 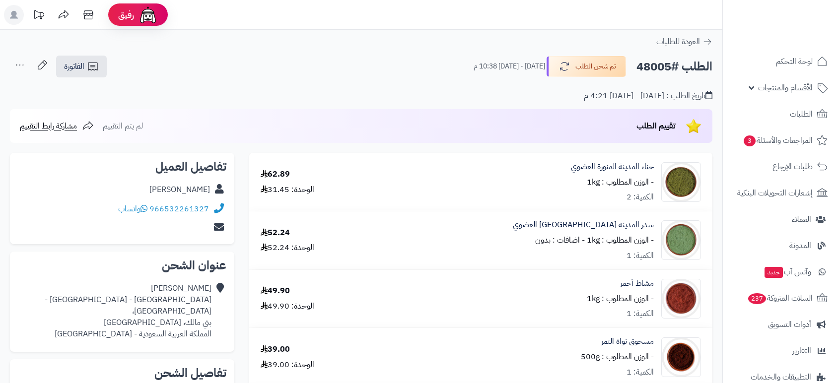 What do you see at coordinates (586, 67) in the screenshot?
I see `button: تم شحن الطلب` at bounding box center [586, 67].